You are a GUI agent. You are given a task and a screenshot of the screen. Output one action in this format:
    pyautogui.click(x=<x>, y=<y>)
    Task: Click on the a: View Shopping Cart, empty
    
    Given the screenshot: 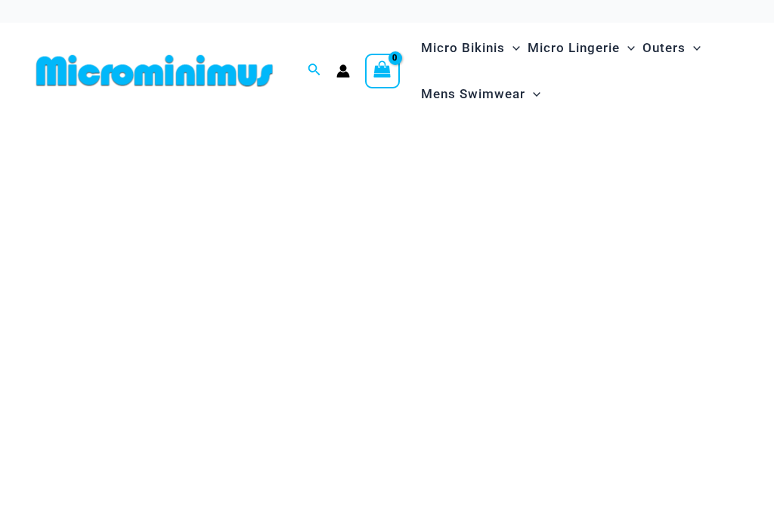 What is the action you would take?
    pyautogui.click(x=382, y=71)
    